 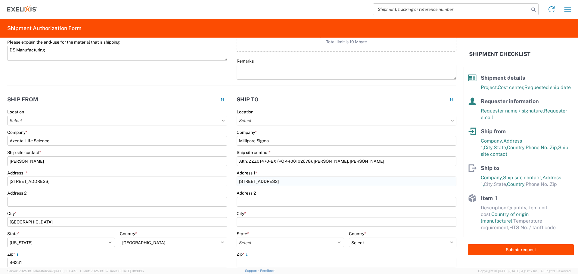 I want to click on span: Server: 2025.18.0-daa1fe12ee7, so click(x=42, y=271).